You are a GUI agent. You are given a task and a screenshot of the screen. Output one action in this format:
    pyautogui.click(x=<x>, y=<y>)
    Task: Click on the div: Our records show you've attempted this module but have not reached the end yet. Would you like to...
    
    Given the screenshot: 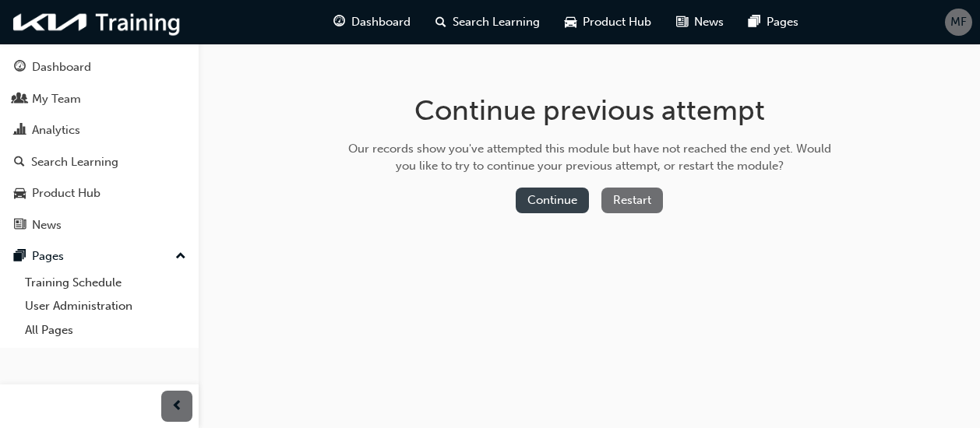 What is the action you would take?
    pyautogui.click(x=590, y=157)
    